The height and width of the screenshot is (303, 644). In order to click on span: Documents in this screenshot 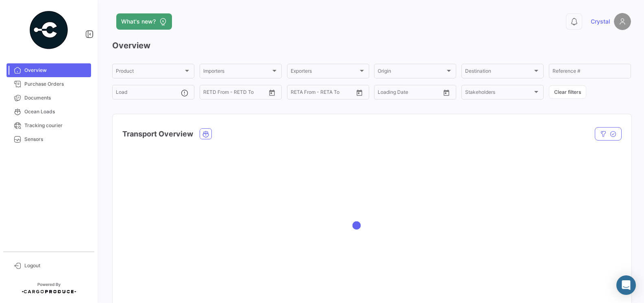, I will do `click(56, 98)`.